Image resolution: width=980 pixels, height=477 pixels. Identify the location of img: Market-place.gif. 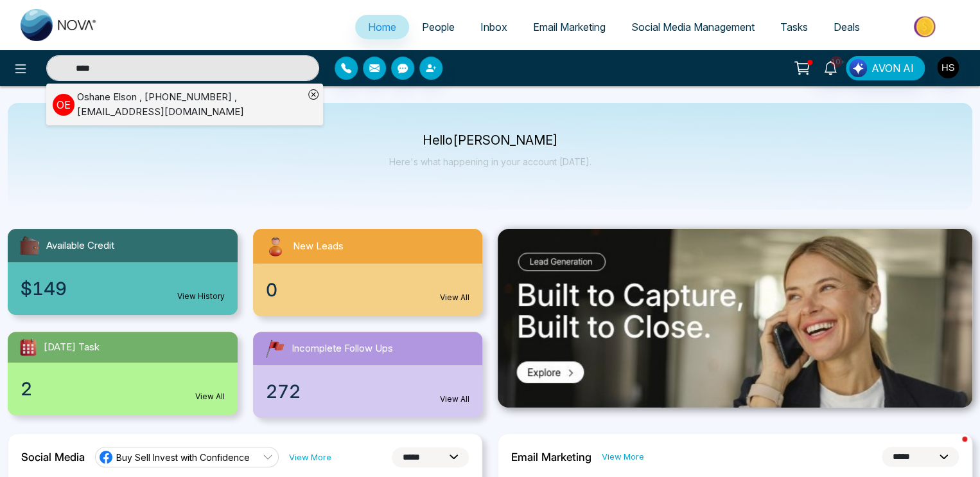
(926, 26).